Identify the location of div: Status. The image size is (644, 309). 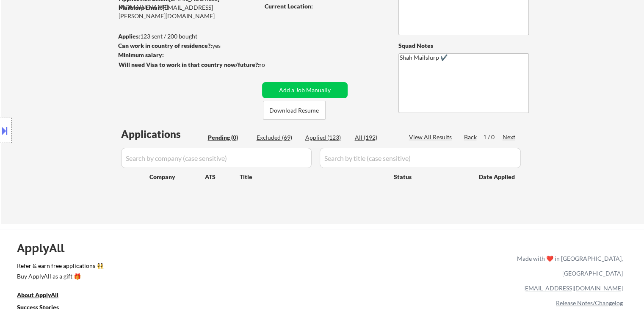
(430, 176).